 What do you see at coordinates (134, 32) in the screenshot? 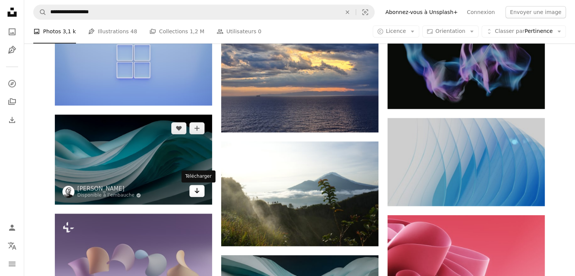
I see `span: 48` at bounding box center [134, 32].